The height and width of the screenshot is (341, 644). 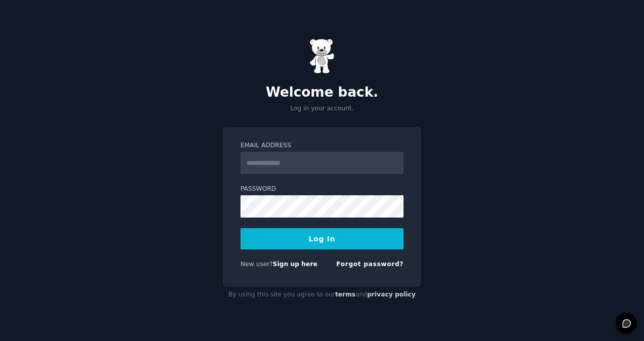 What do you see at coordinates (322, 93) in the screenshot?
I see `h2: Welcome back.` at bounding box center [322, 93].